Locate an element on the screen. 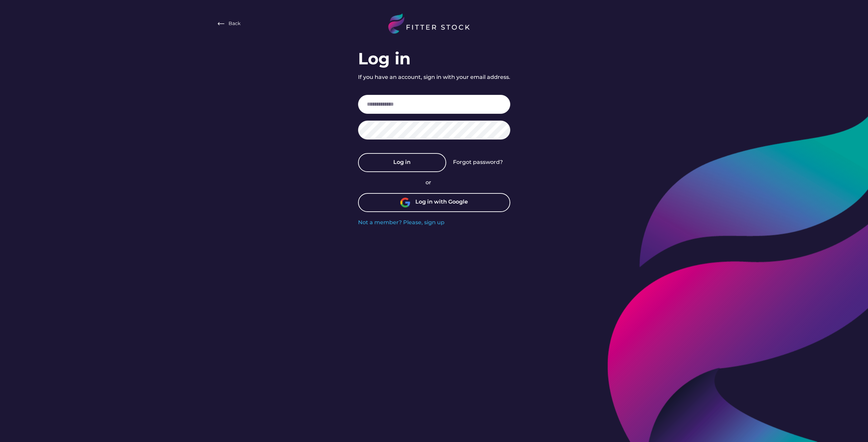  div: Not a member? Please, sign up is located at coordinates (401, 223).